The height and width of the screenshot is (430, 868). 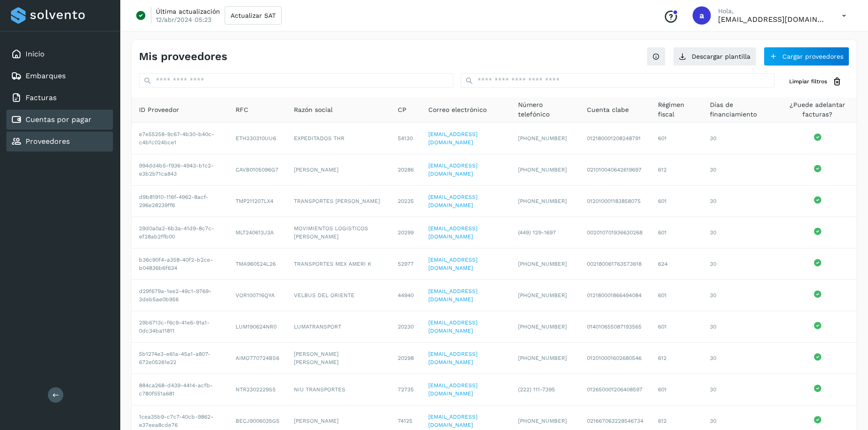 I want to click on p: 12/abr/2024 05:23, so click(x=184, y=19).